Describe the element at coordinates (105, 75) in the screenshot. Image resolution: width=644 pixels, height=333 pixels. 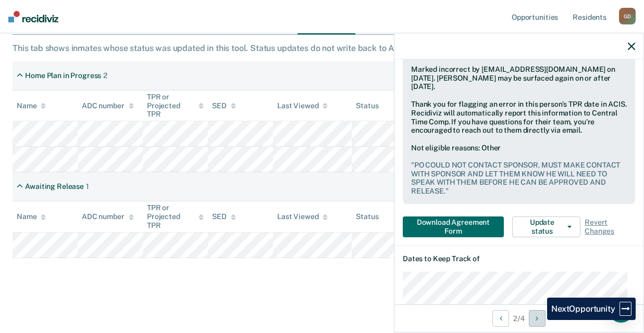
I see `div: 2` at that location.